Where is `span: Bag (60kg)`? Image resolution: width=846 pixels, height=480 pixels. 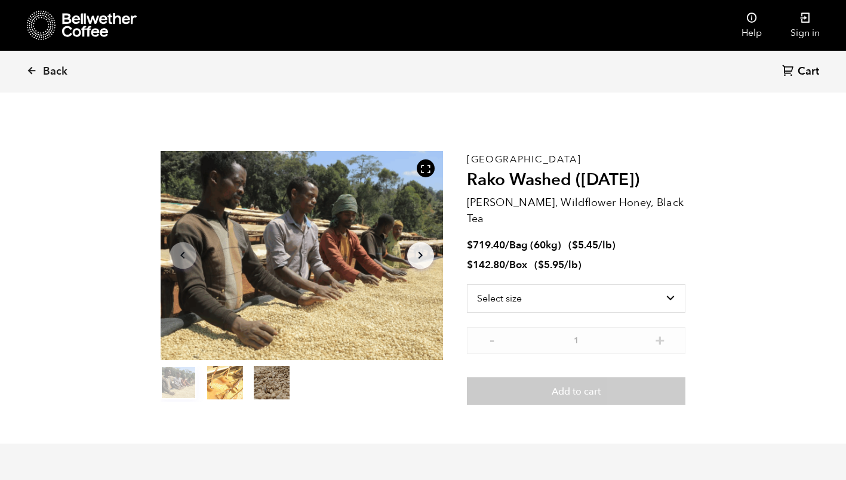 span: Bag (60kg) is located at coordinates (535, 245).